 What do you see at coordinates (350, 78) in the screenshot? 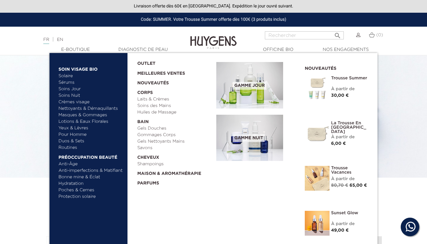
I see `a: Trousse Summer` at bounding box center [350, 78].